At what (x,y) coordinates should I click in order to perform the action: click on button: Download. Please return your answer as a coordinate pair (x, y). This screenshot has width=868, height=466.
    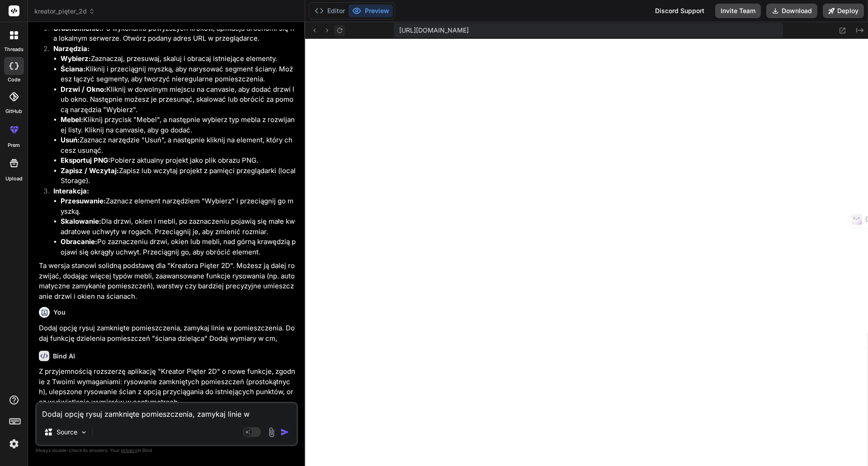
    Looking at the image, I should click on (792, 11).